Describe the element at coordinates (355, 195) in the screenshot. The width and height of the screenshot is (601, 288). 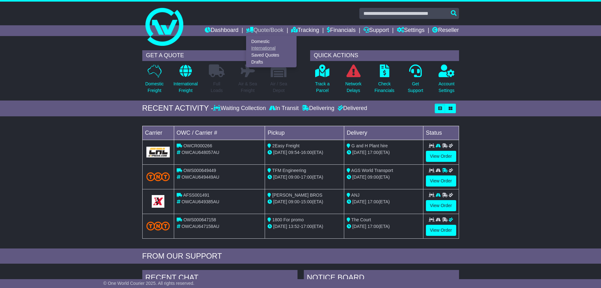
I see `span: ANJ` at that location.